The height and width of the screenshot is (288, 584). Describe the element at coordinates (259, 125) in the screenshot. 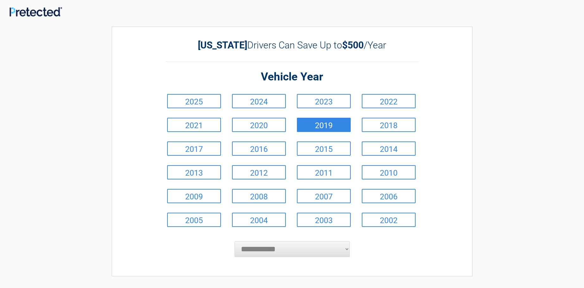

I see `a: 2020` at that location.